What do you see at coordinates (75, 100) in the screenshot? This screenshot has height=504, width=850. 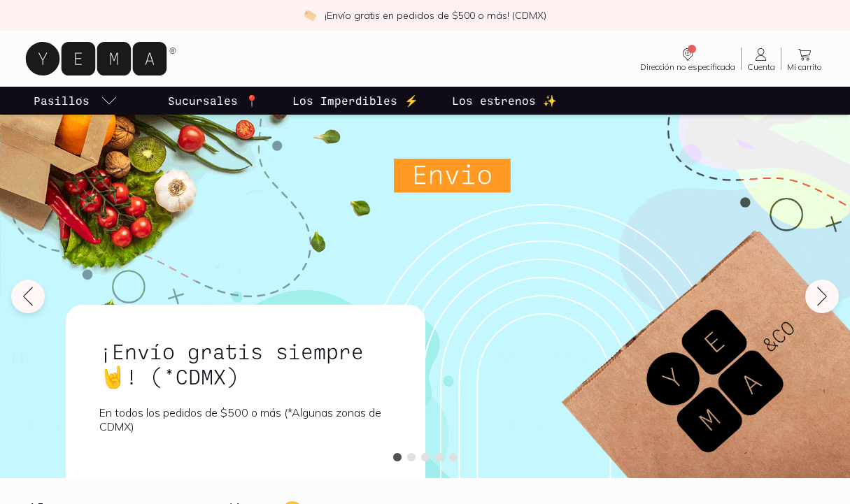 I see `a: pasillo-todos-link` at bounding box center [75, 100].